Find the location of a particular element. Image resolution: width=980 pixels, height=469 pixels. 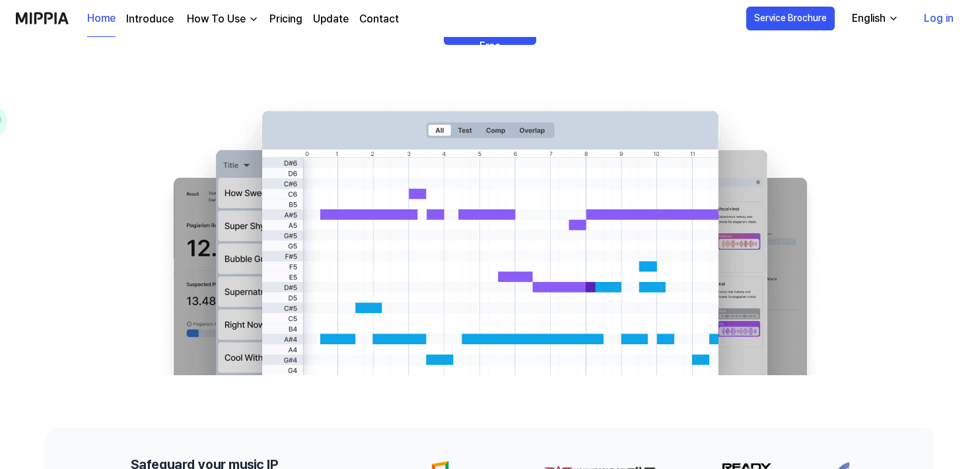

button: How To Use is located at coordinates (221, 19).